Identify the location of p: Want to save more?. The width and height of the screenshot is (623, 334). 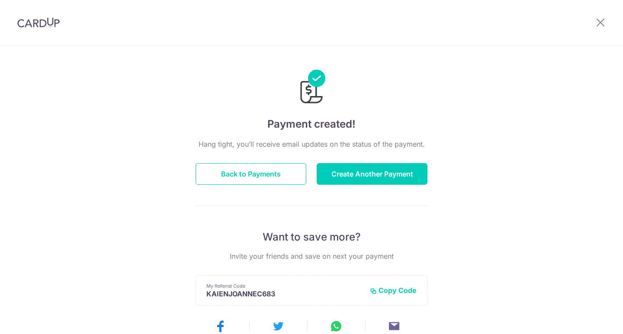
(311, 237).